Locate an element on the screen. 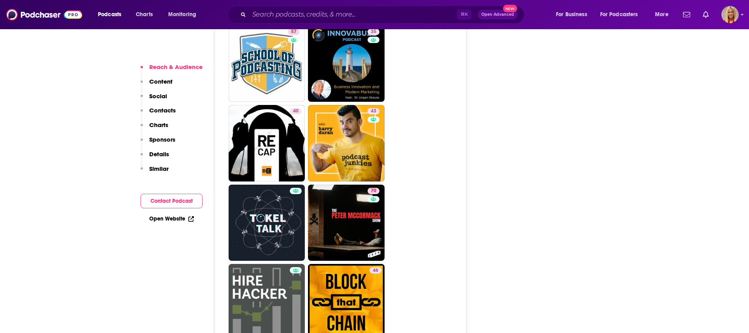 The image size is (749, 333). button: Contacts is located at coordinates (158, 114).